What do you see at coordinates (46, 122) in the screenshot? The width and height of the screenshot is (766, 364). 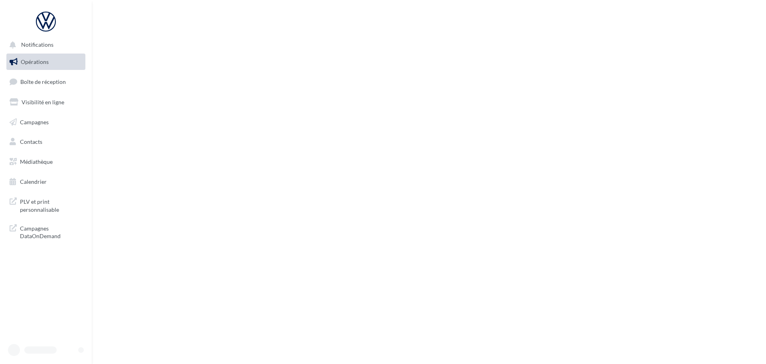 I see `a: Campagnes` at bounding box center [46, 122].